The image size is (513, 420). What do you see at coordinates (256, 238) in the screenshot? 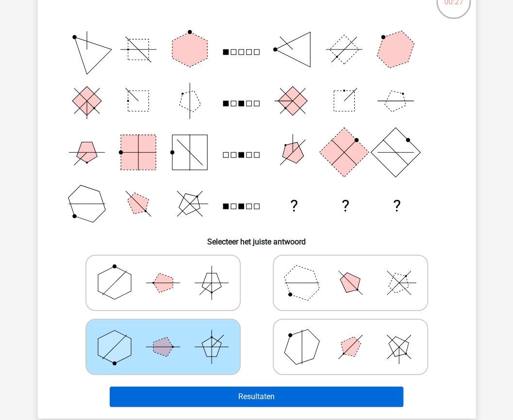
I see `h6: Selecteer het juiste antwoord` at bounding box center [256, 238].